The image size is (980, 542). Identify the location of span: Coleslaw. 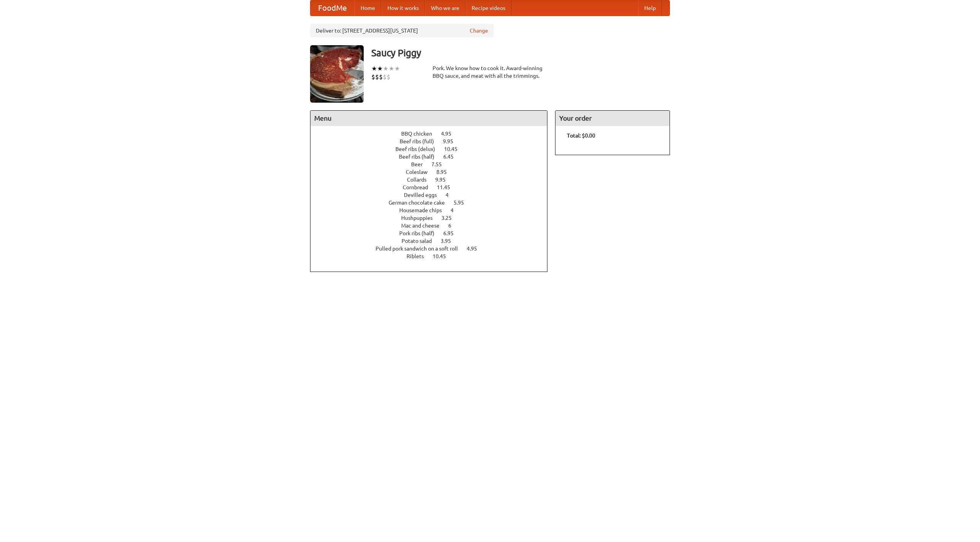
(420, 172).